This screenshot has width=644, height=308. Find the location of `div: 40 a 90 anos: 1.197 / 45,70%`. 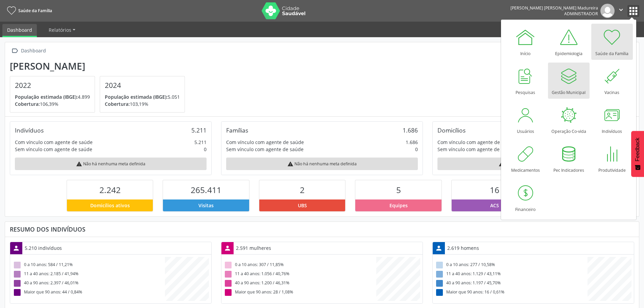

div: 40 a 90 anos: 1.197 / 45,70% is located at coordinates (511, 284).